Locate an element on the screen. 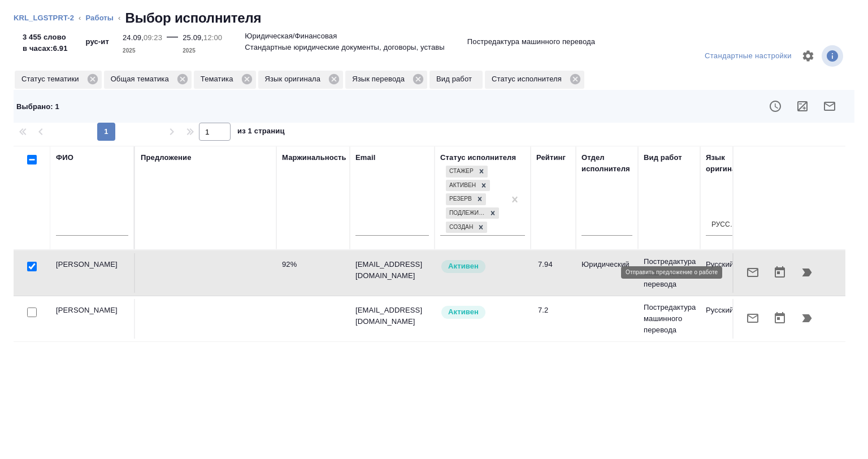 The height and width of the screenshot is (459, 868). p: Общая тематика is located at coordinates (142, 79).